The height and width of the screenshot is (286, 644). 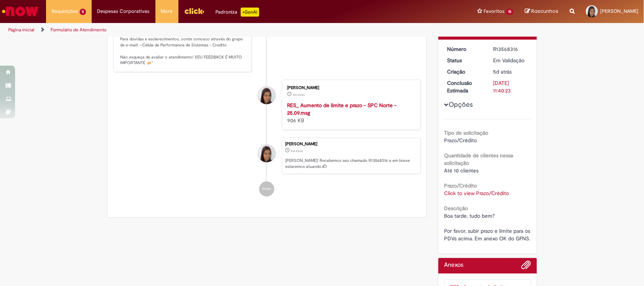 What do you see at coordinates (460, 140) in the screenshot?
I see `span: Prazo/Crédito` at bounding box center [460, 140].